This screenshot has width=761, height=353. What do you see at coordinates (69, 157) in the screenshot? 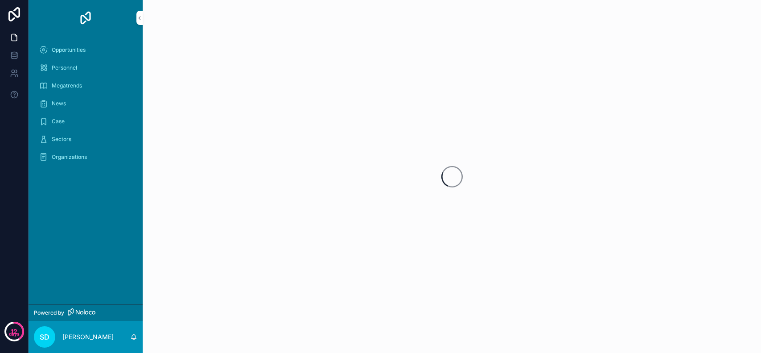
I see `span: Organizations` at bounding box center [69, 157].